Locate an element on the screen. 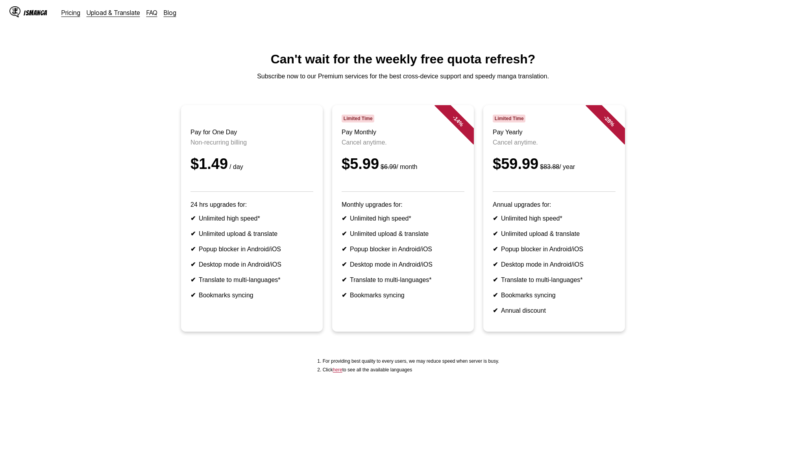 This screenshot has height=460, width=806. div: $1.49 is located at coordinates (252, 164).